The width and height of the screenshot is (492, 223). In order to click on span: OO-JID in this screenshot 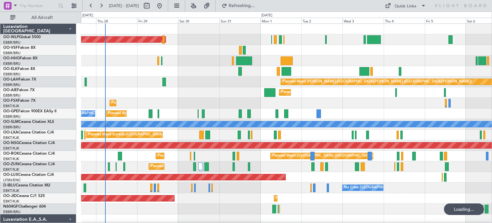, I will do `click(10, 196)`.